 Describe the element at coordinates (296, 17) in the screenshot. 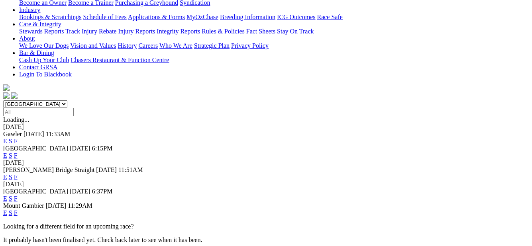

I see `a: ICG Outcomes` at that location.